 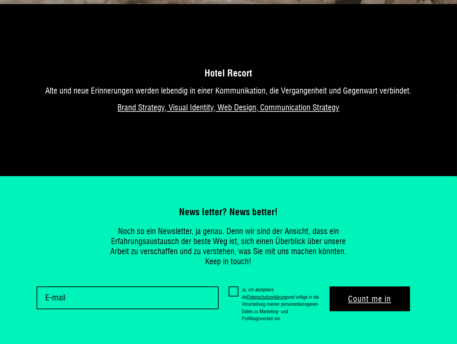 What do you see at coordinates (274, 304) in the screenshot?
I see `label: Ja, ich akzeptiere die und willige in die Verarbeitung meiner personenbezogenen Daten zu Marketin...` at bounding box center [274, 304].